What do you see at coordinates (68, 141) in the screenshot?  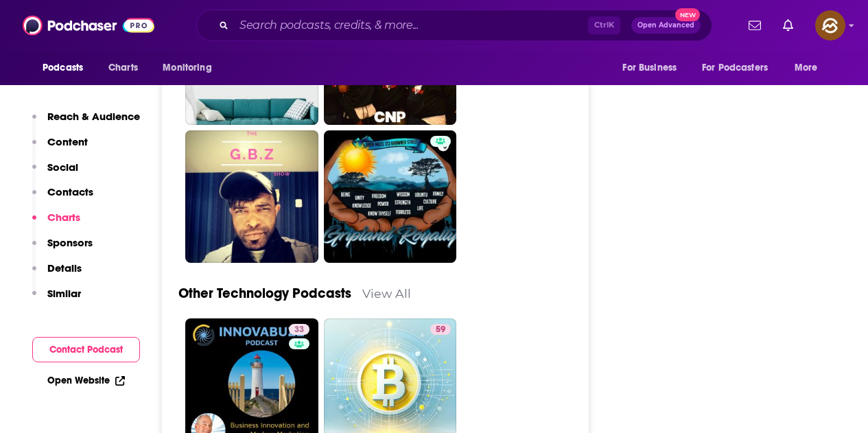 I see `p: Content` at bounding box center [68, 141].